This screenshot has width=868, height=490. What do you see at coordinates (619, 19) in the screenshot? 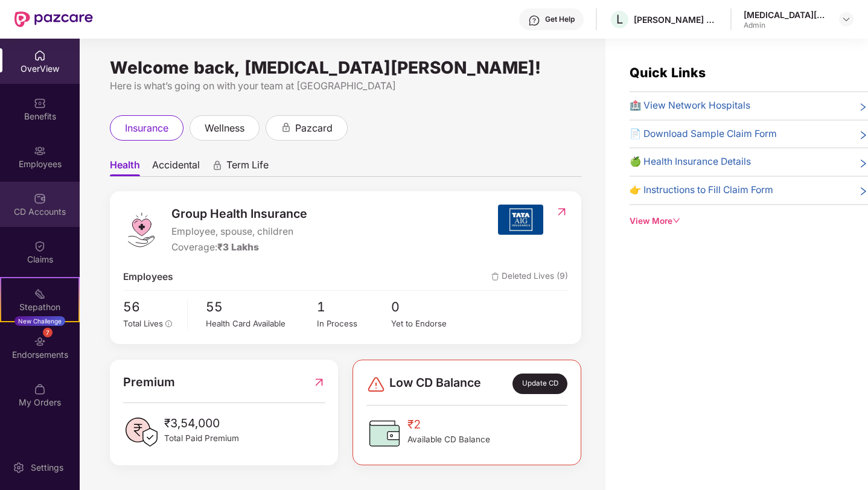
I see `span: L` at bounding box center [619, 19].